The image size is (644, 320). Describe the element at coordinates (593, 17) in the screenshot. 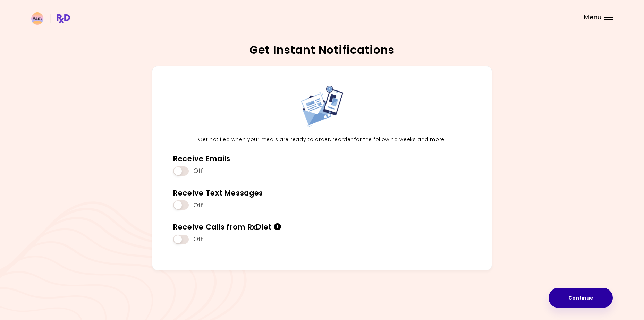

I see `span: Menu` at that location.